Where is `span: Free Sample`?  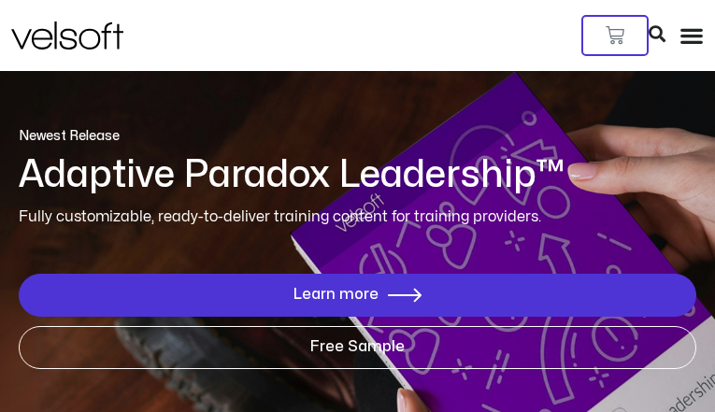
span: Free Sample is located at coordinates (357, 348).